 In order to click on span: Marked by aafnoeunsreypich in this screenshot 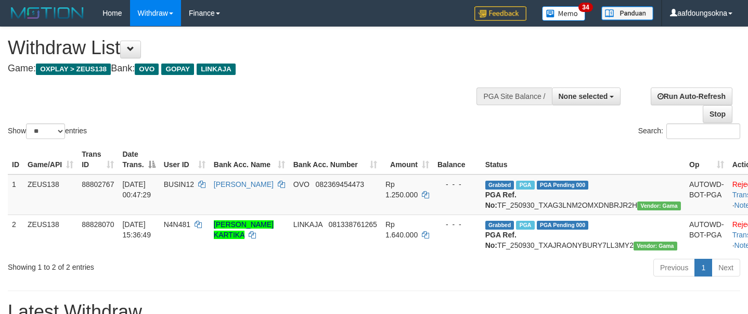, I will do `click(525, 225)`.